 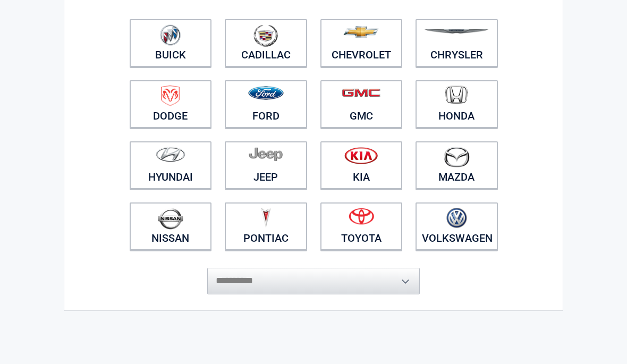 What do you see at coordinates (456, 104) in the screenshot?
I see `a: Honda` at bounding box center [456, 104].